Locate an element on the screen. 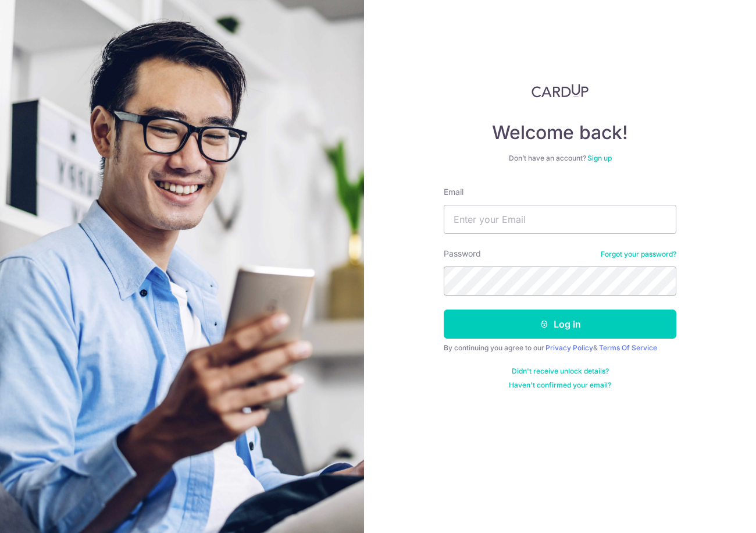 The height and width of the screenshot is (533, 756). h4: Welcome back! is located at coordinates (560, 133).